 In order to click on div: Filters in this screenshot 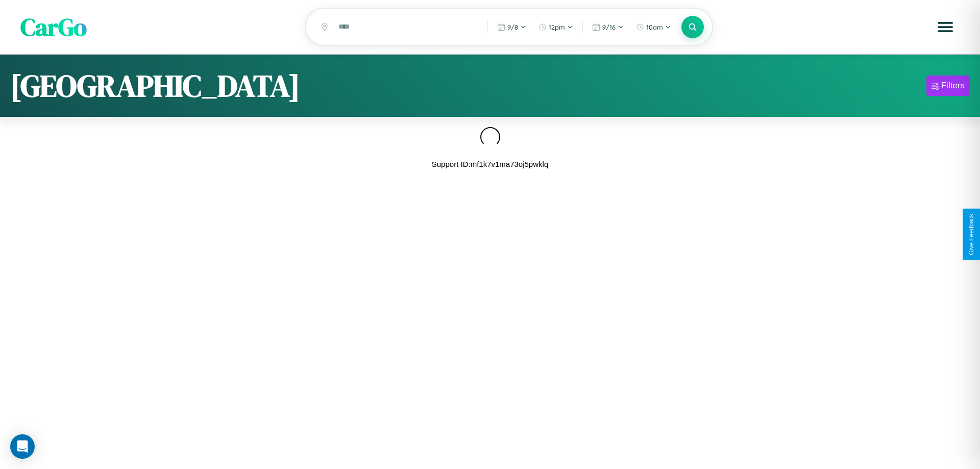, I will do `click(953, 86)`.